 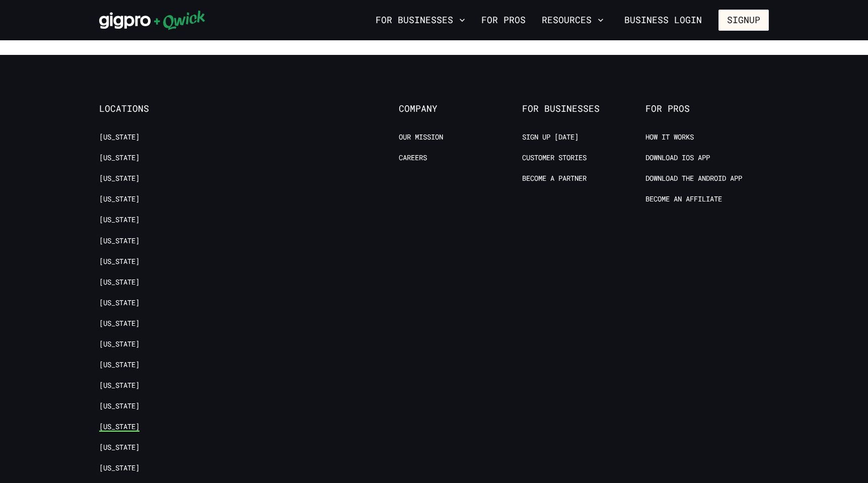 I want to click on button: For Businesses, so click(x=420, y=20).